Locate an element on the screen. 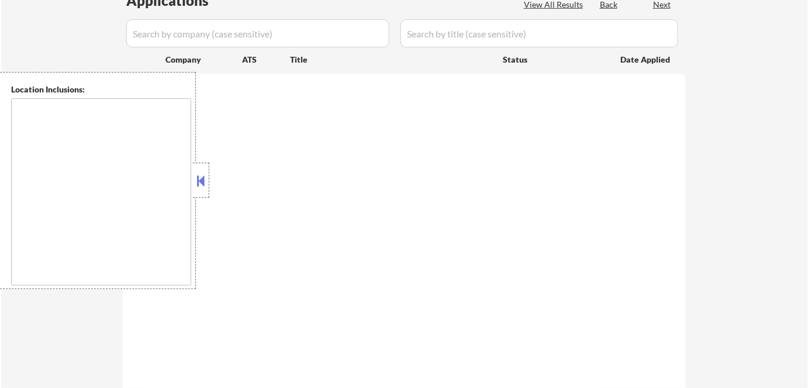 The height and width of the screenshot is (388, 808). div: Location Inclusions: is located at coordinates (101, 89).